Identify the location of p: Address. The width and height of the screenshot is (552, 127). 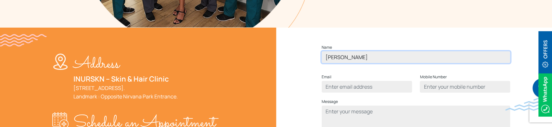
(125, 64).